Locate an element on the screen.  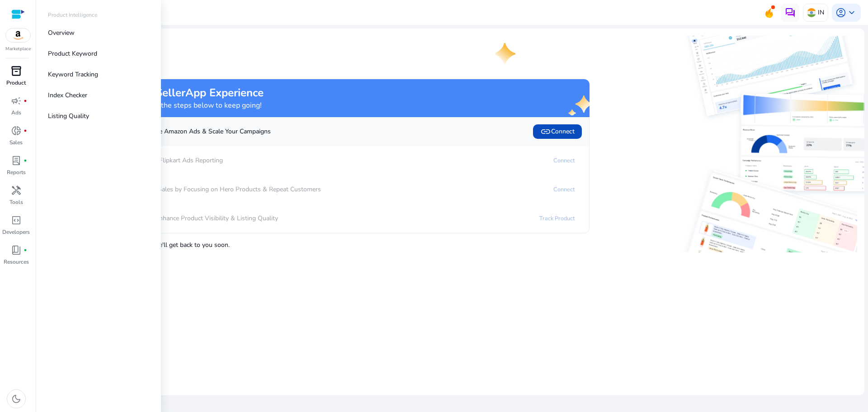
p: Automate Amazon Ads & Scale Your Campaigns is located at coordinates (182, 131).